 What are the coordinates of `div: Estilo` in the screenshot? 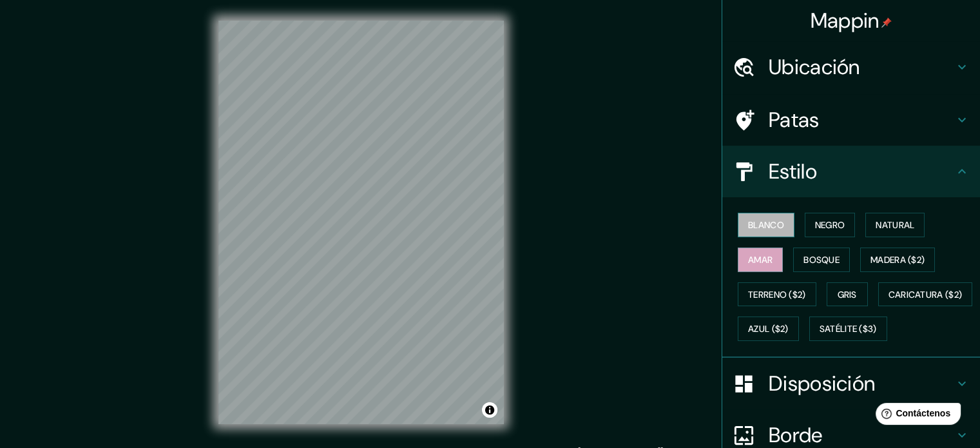 It's located at (852, 171).